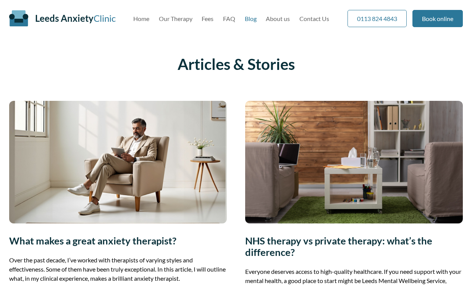  I want to click on a: 0113 824 4843, so click(377, 18).